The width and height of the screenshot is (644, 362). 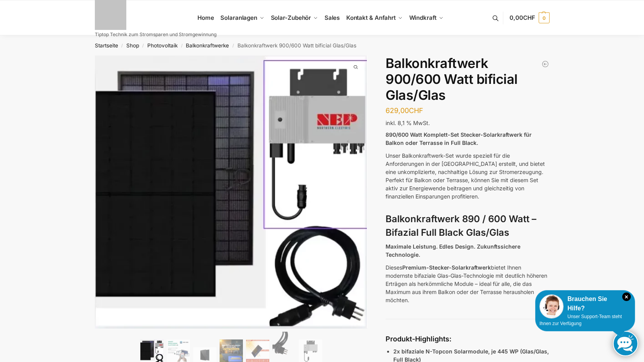 I want to click on img: Balkonkraftwerk 900/600 Watt bificial Glas/Glas 3, so click(x=504, y=192).